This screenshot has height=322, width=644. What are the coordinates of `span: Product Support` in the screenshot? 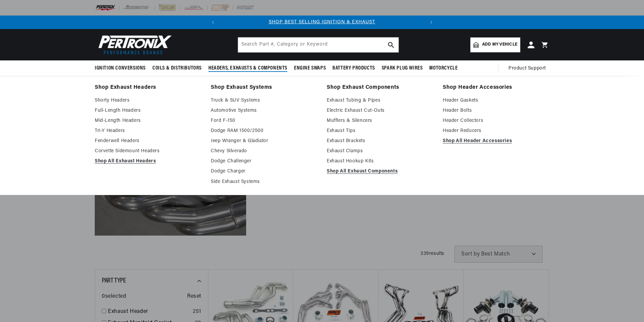 It's located at (527, 69).